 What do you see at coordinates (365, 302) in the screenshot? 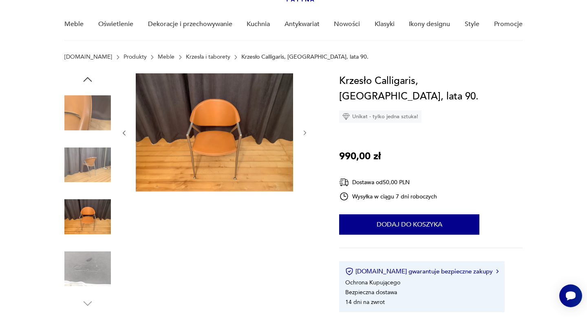
I see `li: 14 dni na zwrot` at bounding box center [365, 302].